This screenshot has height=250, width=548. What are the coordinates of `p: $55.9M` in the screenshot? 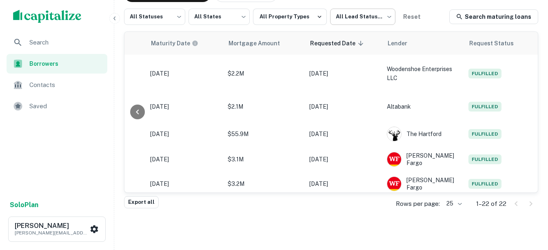 It's located at (265, 134).